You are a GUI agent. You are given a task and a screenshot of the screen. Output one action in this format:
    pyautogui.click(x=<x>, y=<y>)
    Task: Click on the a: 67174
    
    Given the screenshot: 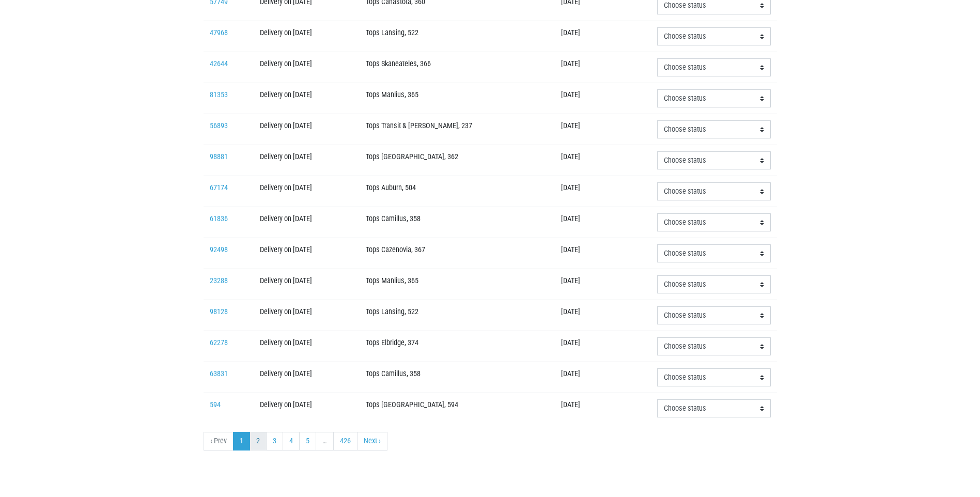 What is the action you would take?
    pyautogui.click(x=218, y=188)
    